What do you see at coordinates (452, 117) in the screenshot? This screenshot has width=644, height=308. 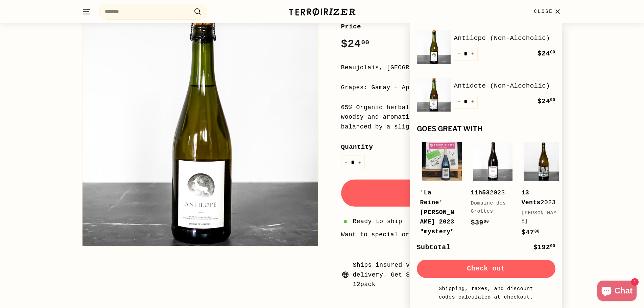 I see `div: 65% Organic herbal infusion and 35% grape & apple juice. Woodsy and aromatic aromas of juniper, p...` at bounding box center [452, 117].